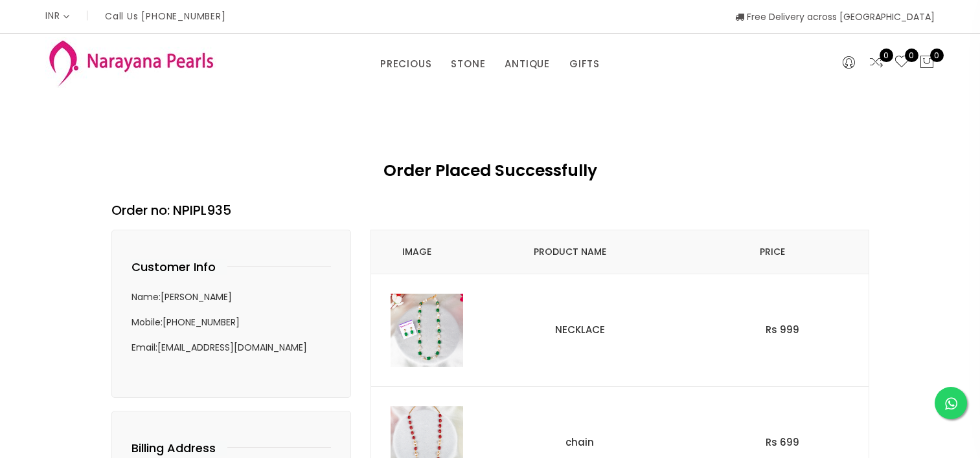  I want to click on span: Rs 699, so click(782, 442).